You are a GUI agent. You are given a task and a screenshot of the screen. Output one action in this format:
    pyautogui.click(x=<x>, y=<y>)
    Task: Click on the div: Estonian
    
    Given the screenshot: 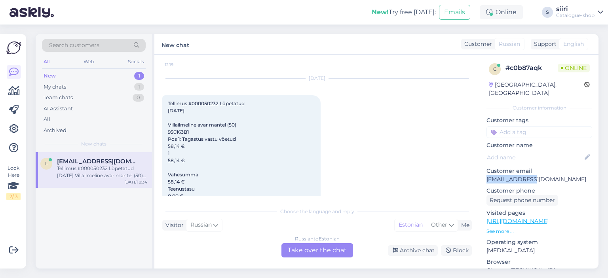 What is the action you would take?
    pyautogui.click(x=410, y=225)
    